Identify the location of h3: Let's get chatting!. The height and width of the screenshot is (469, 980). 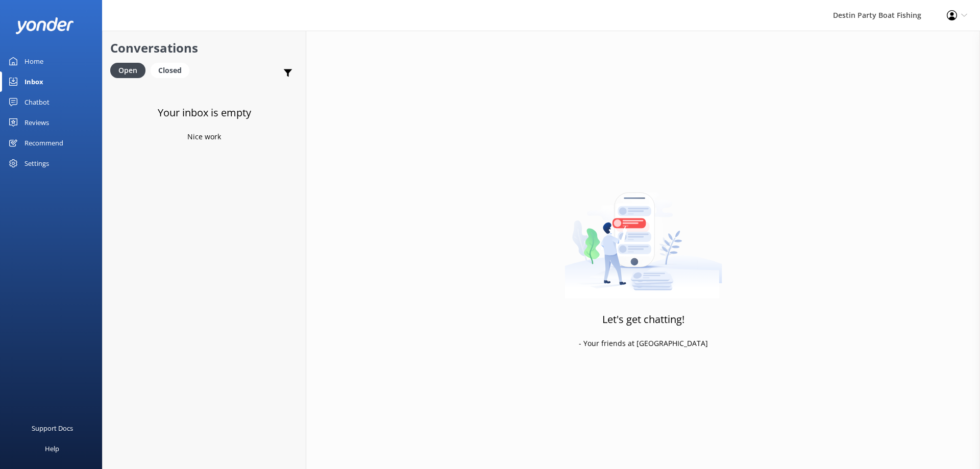
(643, 320).